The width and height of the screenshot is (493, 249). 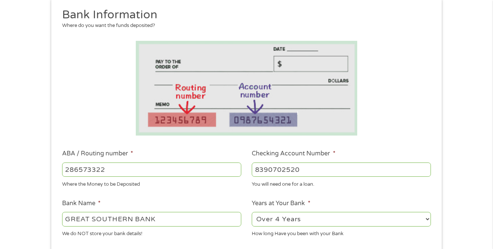 I want to click on div: Where the Money to be Deposited, so click(x=152, y=183).